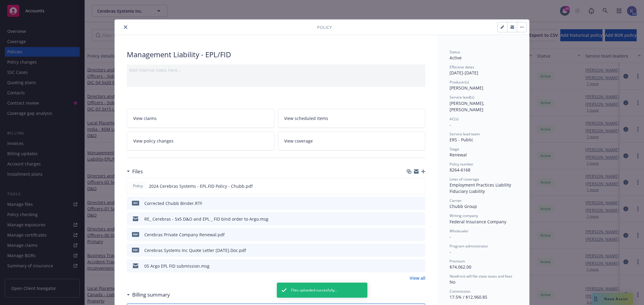 The height and width of the screenshot is (305, 644). What do you see at coordinates (418, 278) in the screenshot?
I see `a: View all` at bounding box center [418, 278].